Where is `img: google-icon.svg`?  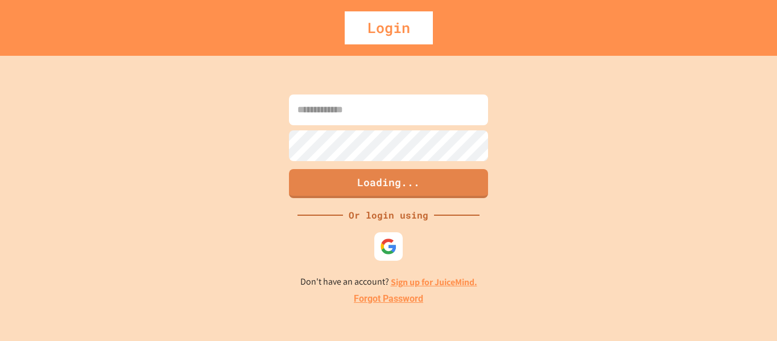 img: google-icon.svg is located at coordinates (389, 246).